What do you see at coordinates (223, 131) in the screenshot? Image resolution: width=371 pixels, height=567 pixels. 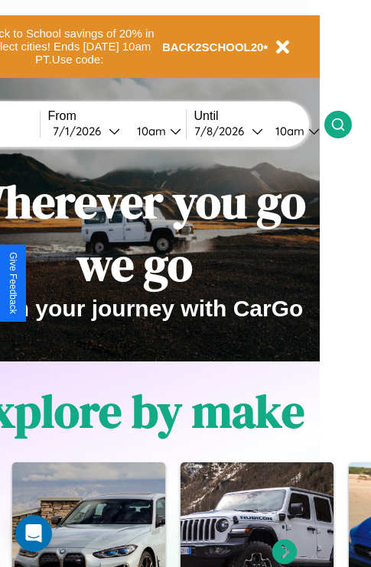 I see `div: 7 / 8 / 2026` at bounding box center [223, 131].